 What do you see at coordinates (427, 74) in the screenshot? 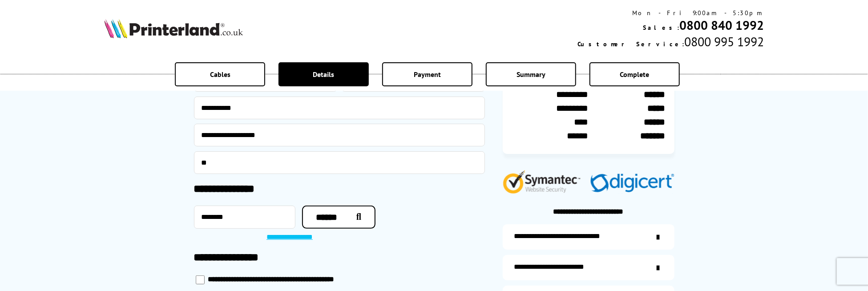
I see `span: Payment` at bounding box center [427, 74].